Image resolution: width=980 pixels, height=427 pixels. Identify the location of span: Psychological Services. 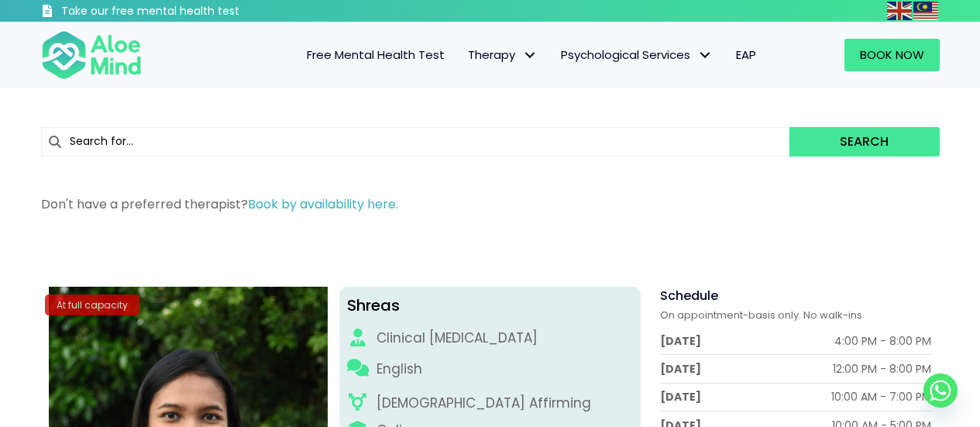
(637, 54).